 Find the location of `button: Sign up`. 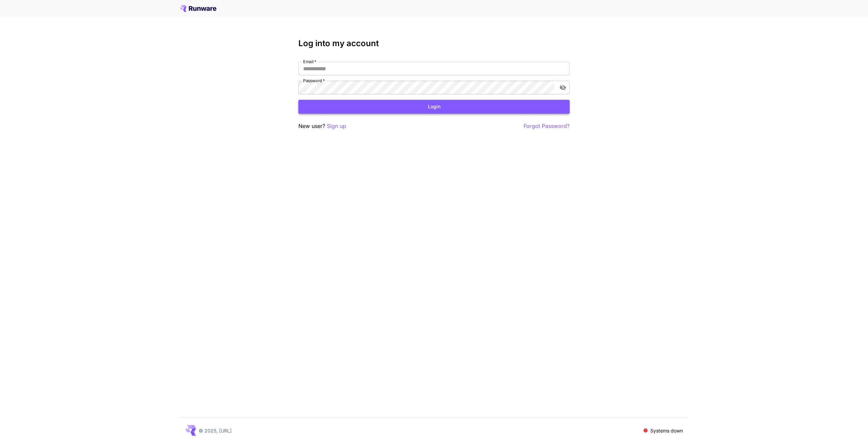

button: Sign up is located at coordinates (336, 126).